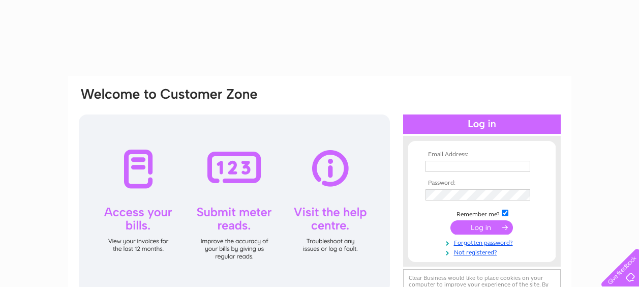 This screenshot has width=639, height=287. Describe the element at coordinates (483, 241) in the screenshot. I see `a: Forgotten password?` at that location.